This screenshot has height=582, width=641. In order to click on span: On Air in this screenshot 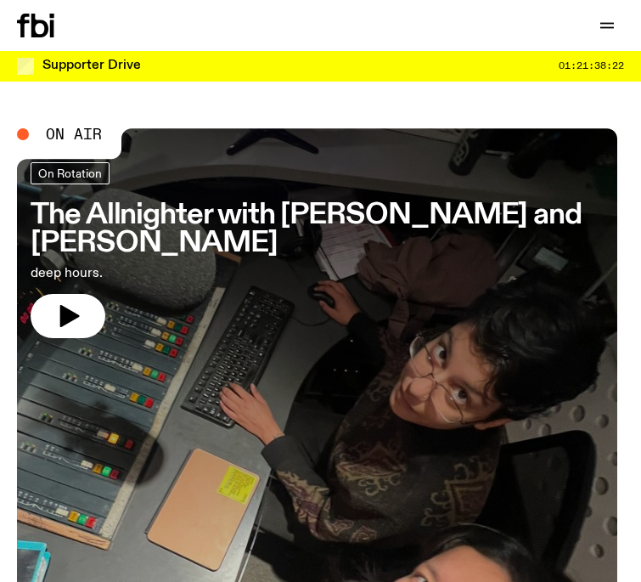, I will do `click(74, 134)`.